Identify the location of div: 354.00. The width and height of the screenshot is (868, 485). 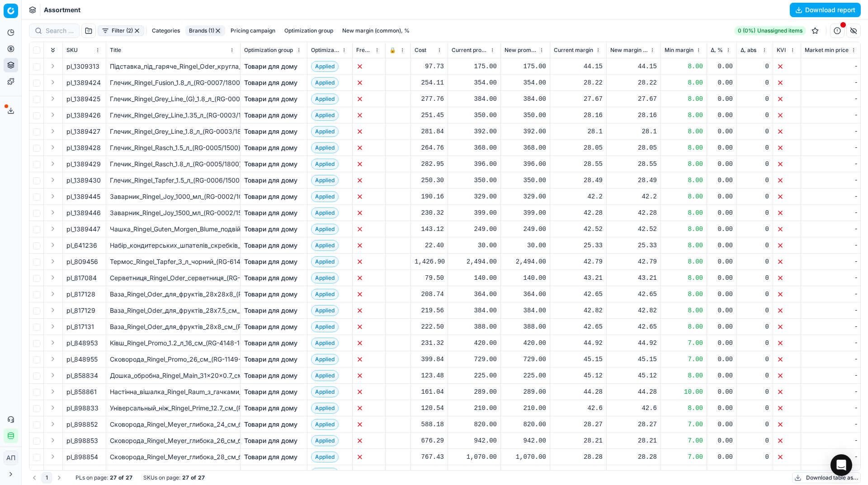
(475, 83).